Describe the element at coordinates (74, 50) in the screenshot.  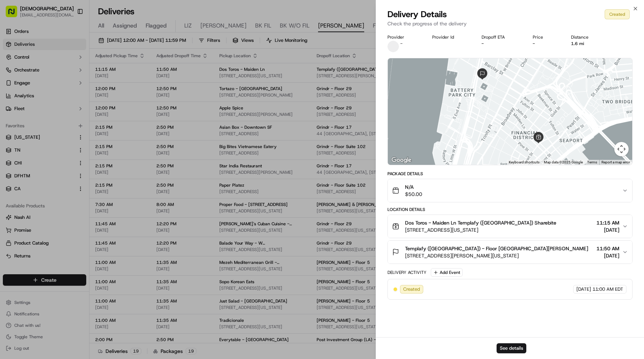
I see `input: Got a question? Start typing here...` at that location.